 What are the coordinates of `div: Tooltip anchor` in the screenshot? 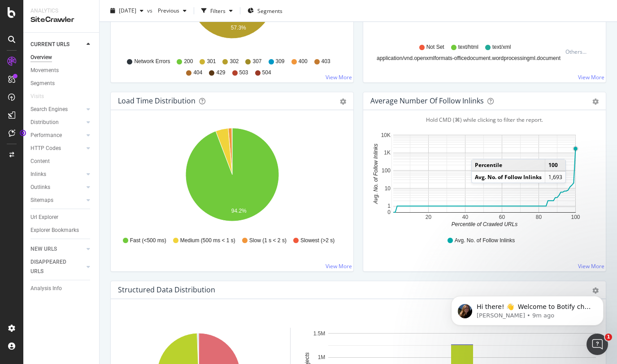 It's located at (23, 133).